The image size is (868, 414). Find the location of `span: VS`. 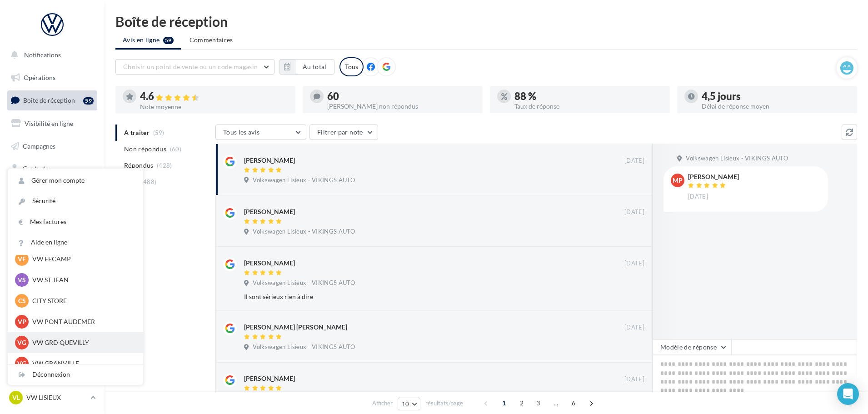

span: VS is located at coordinates (22, 280).